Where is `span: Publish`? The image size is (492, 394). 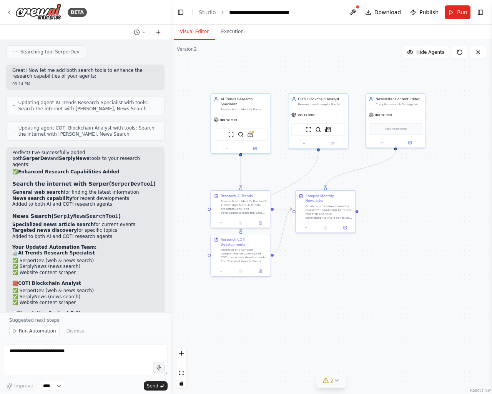
span: Publish is located at coordinates (429, 12).